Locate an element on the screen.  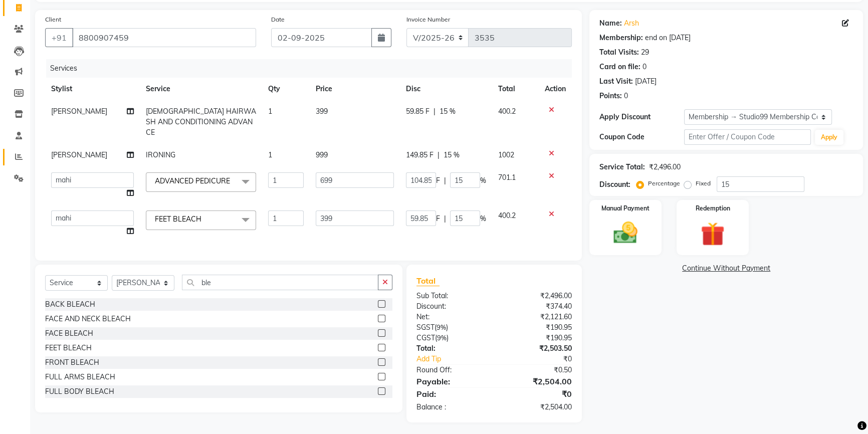
div: ₹374.40 is located at coordinates (537, 306).